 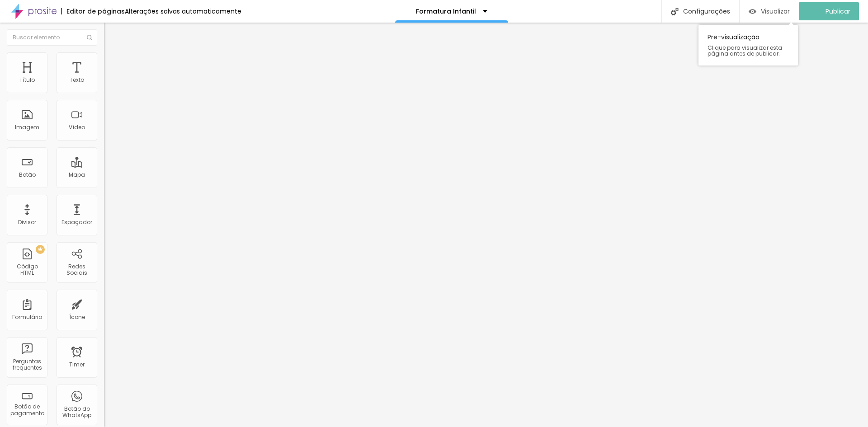 I want to click on p: Formatura Infantil, so click(x=446, y=12).